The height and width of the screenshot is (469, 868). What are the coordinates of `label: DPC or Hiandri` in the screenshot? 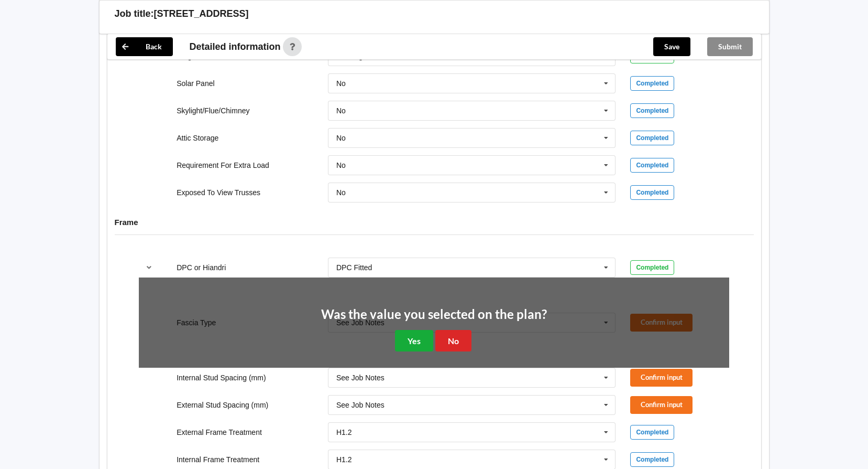 It's located at (201, 267).